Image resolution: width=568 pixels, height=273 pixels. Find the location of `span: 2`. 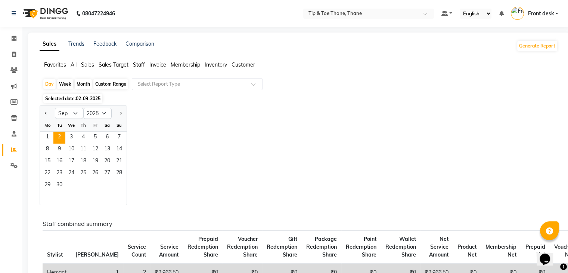

span: 2 is located at coordinates (59, 137).